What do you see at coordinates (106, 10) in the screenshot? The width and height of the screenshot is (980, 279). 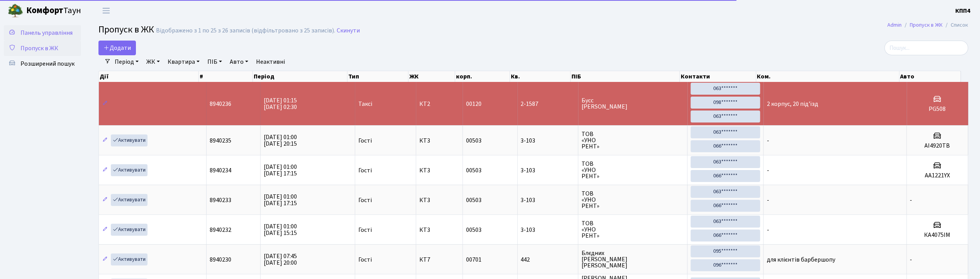 I see `button: Переключити навігацію` at bounding box center [106, 10].